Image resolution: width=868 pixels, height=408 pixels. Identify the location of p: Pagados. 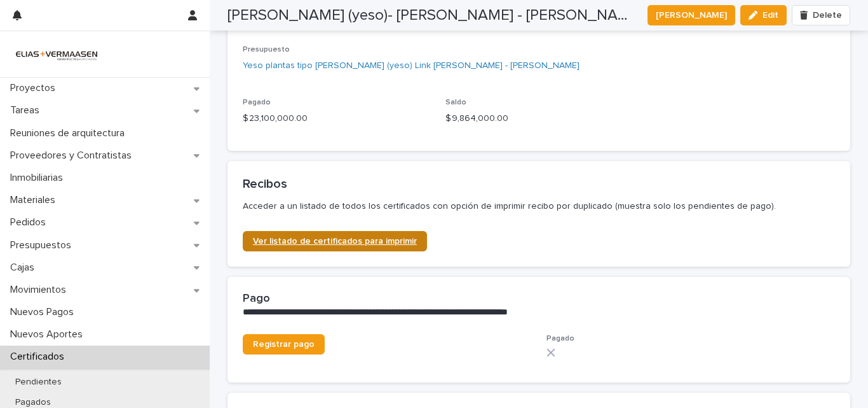
(33, 401).